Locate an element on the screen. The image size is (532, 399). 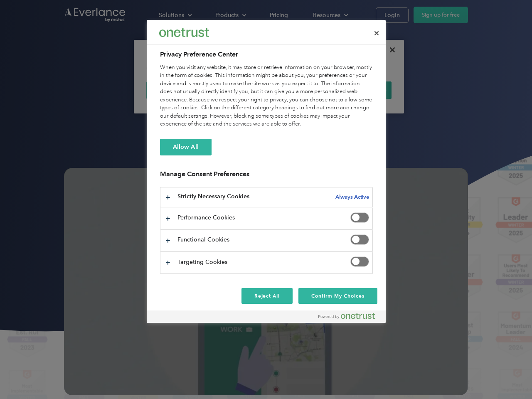
div: Privacy Preference Center is located at coordinates (266, 171).